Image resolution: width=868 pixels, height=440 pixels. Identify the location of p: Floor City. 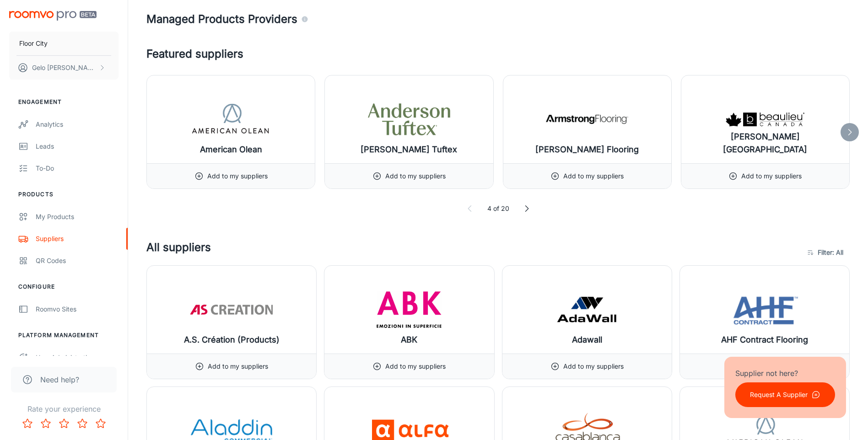
(34, 43).